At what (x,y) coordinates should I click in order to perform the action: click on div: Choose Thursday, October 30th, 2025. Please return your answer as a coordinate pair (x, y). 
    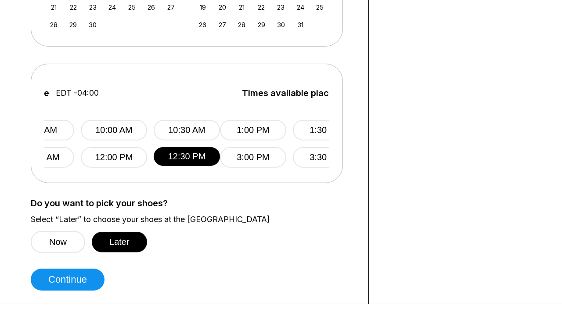
    Looking at the image, I should click on (280, 25).